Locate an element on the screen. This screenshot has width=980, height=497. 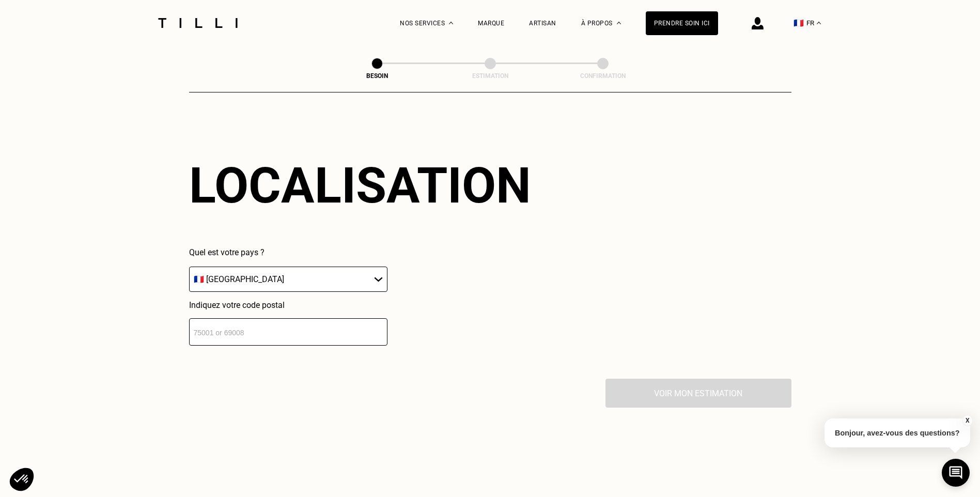
p: Indiquez votre code postal is located at coordinates (289, 305).